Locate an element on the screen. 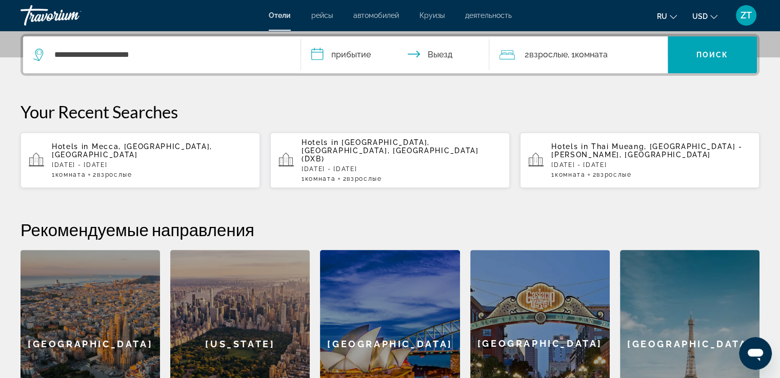  span: , 1 is located at coordinates (587, 55).